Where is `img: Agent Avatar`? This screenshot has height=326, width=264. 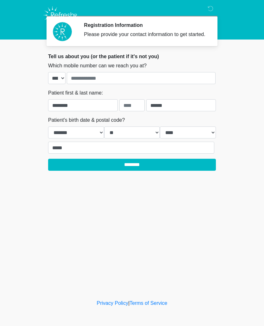
img: Agent Avatar is located at coordinates (62, 32).